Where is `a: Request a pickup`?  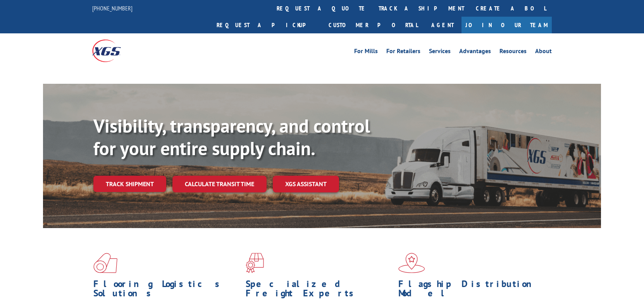
a: Request a pickup is located at coordinates (266, 25).